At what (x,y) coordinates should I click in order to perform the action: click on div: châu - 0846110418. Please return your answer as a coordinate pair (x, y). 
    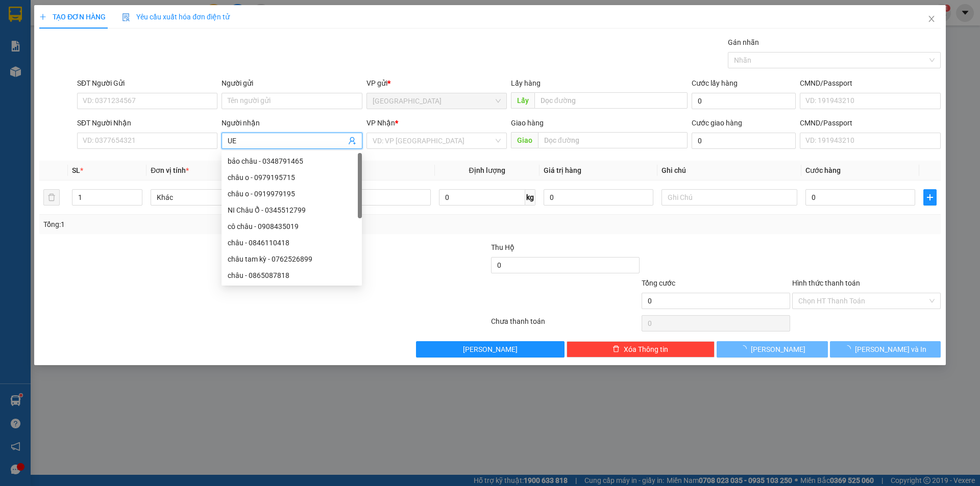
    Looking at the image, I should click on (291, 243).